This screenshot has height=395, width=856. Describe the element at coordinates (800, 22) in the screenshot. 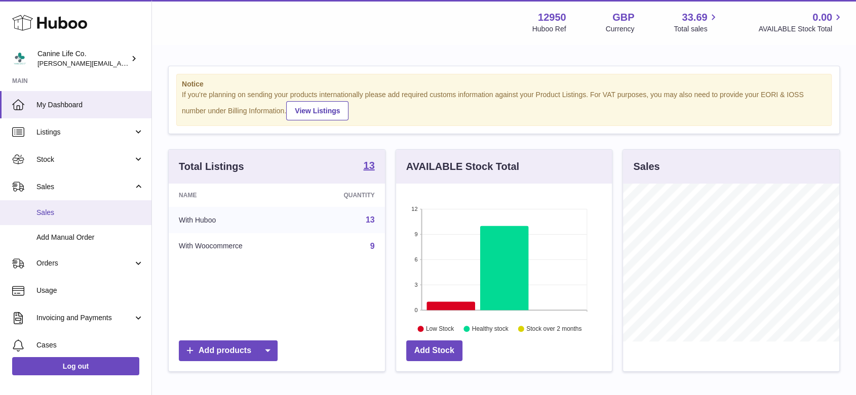

I see `a: 0.00 AVAILABLE Stock Total` at that location.